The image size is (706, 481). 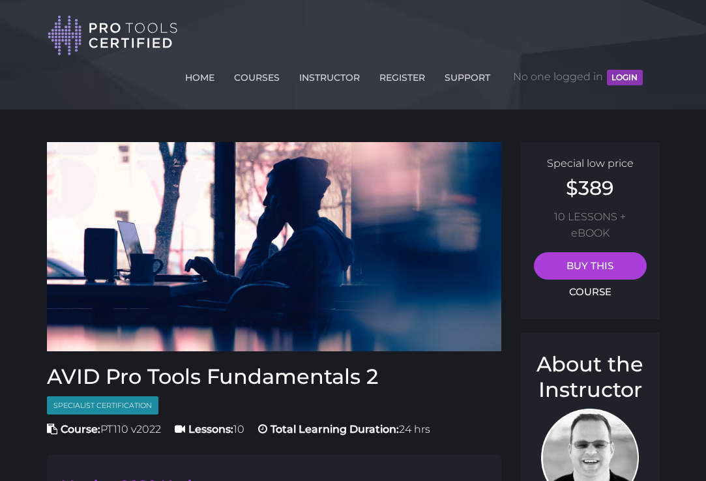 What do you see at coordinates (344, 429) in the screenshot?
I see `span: 24 hrs` at bounding box center [344, 429].